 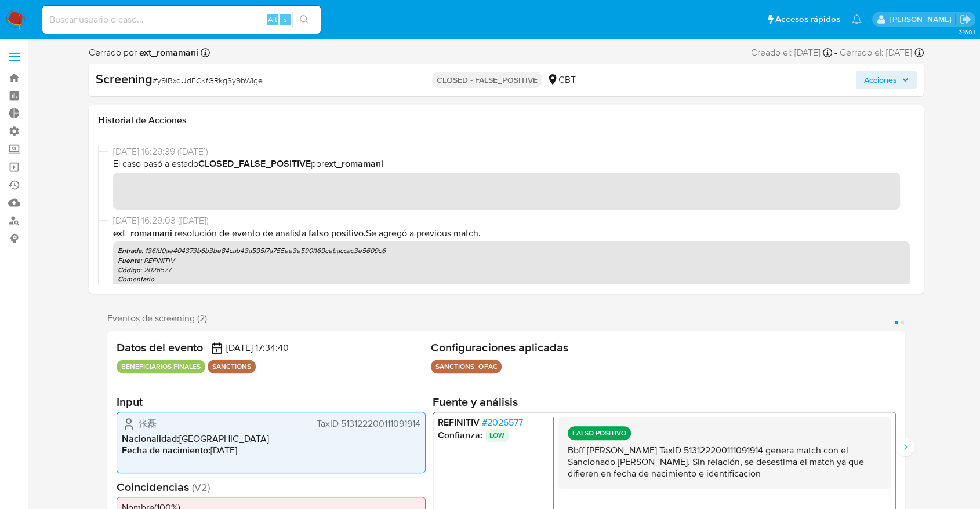 I want to click on span: Acciones, so click(x=880, y=80).